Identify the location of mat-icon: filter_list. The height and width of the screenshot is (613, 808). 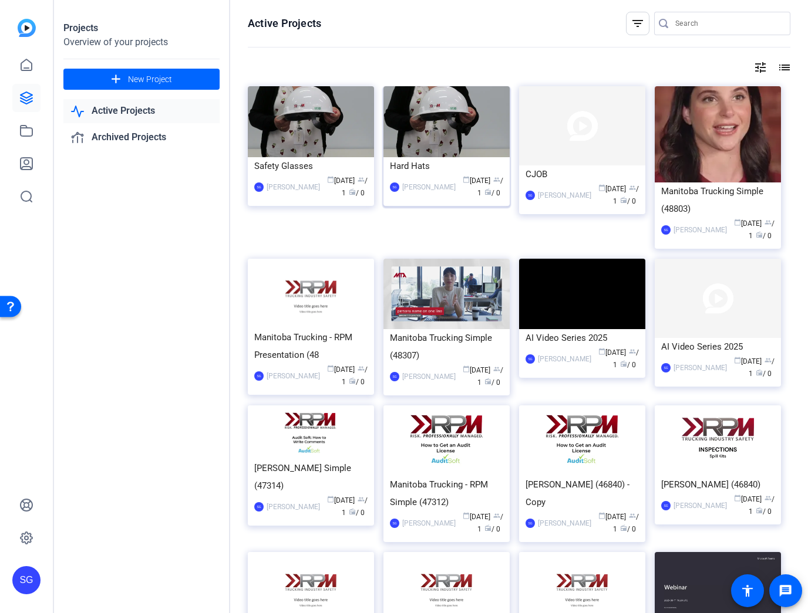
(638, 23).